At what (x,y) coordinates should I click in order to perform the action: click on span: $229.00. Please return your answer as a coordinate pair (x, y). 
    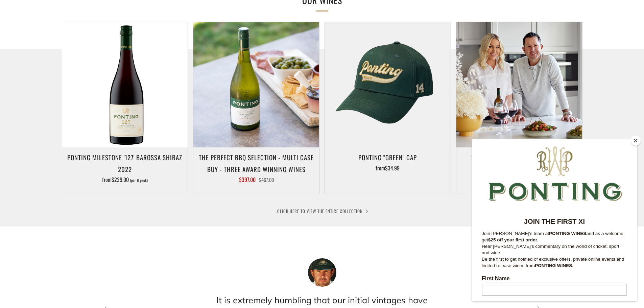
    Looking at the image, I should click on (120, 180).